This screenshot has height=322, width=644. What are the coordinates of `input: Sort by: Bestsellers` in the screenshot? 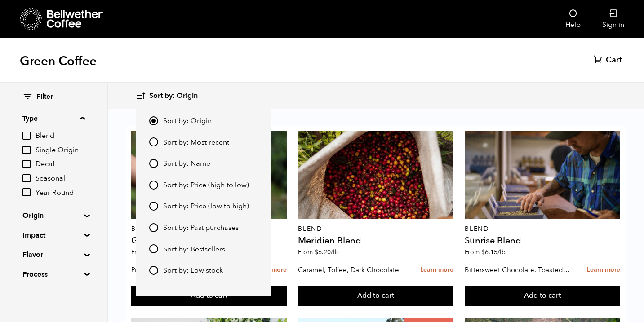 It's located at (154, 249).